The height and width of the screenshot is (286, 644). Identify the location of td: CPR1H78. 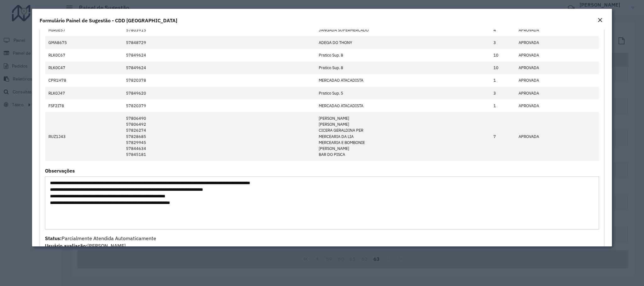
(84, 80).